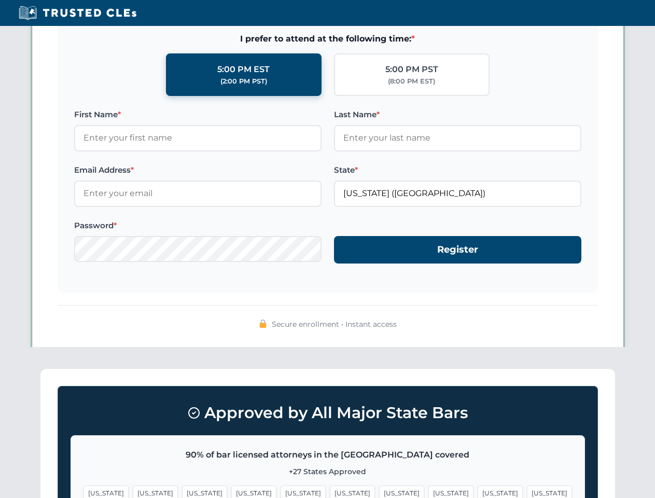 The width and height of the screenshot is (655, 498). Describe the element at coordinates (328, 39) in the screenshot. I see `span: I prefer to attend at the following time:` at that location.